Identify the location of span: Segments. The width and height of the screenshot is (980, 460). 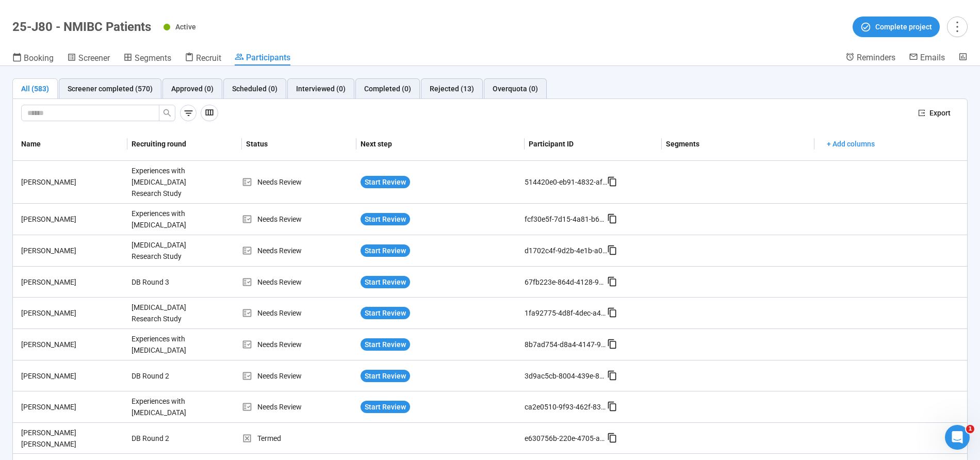
(153, 58).